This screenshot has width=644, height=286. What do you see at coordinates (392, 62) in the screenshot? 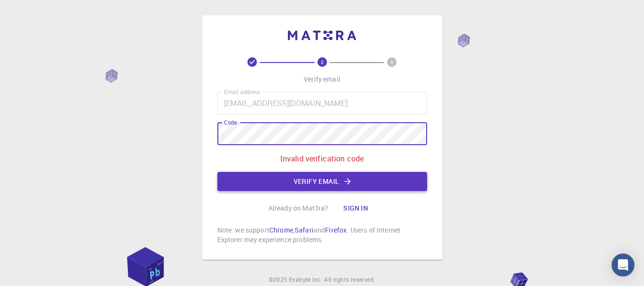
I see `text: 3` at bounding box center [392, 62].